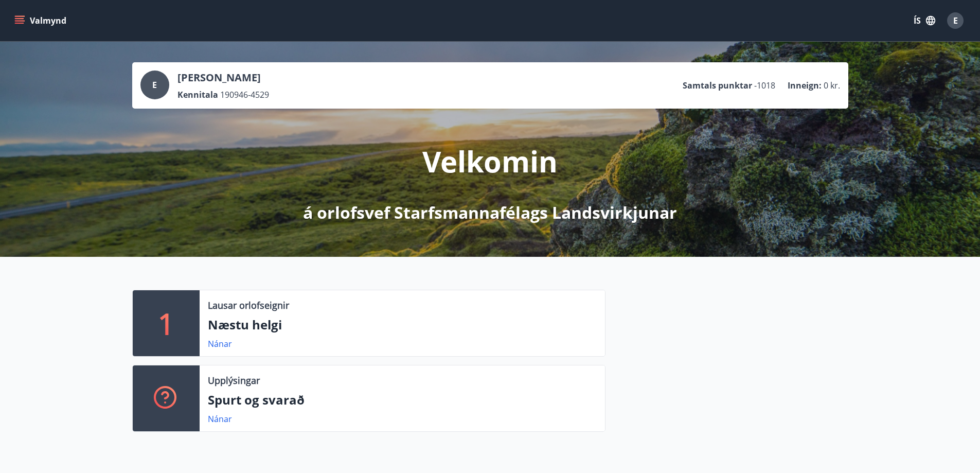  I want to click on p: Lausar orlofseignir, so click(249, 305).